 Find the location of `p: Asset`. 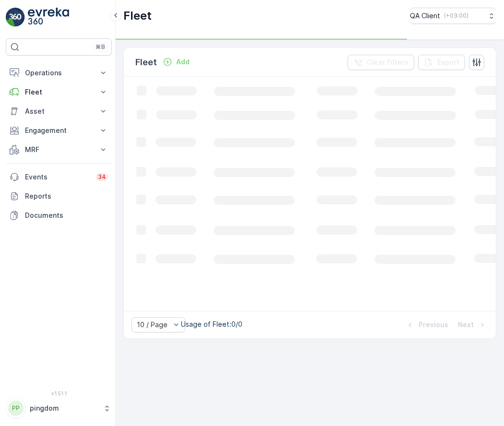

p: Asset is located at coordinates (59, 111).